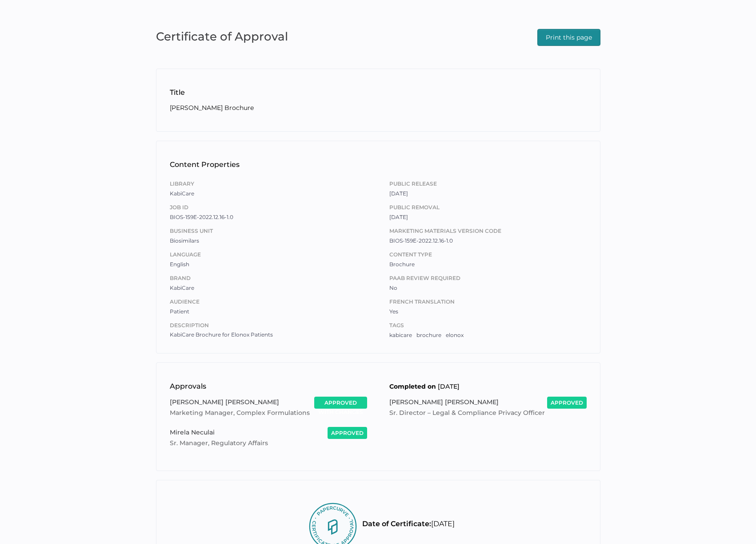 The width and height of the screenshot is (756, 544). Describe the element at coordinates (394, 311) in the screenshot. I see `span: Yes` at that location.